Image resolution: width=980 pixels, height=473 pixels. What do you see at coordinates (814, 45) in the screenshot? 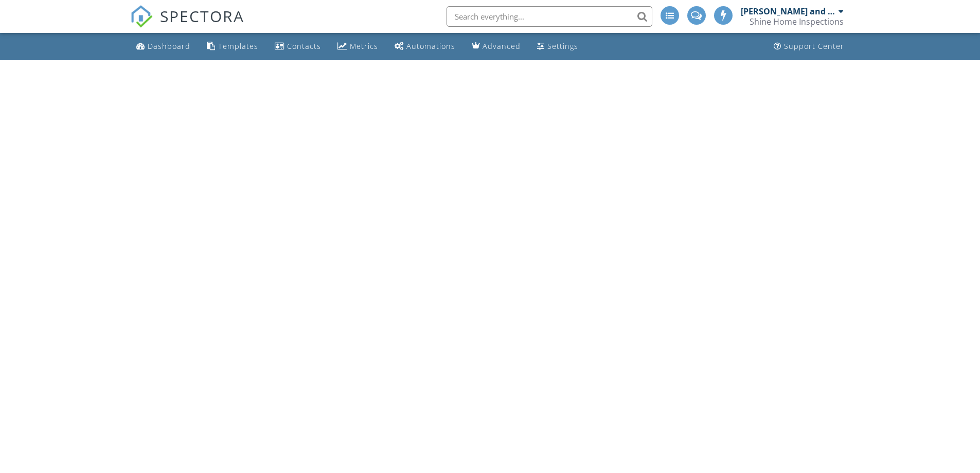
I see `div: Support Center` at bounding box center [814, 45].